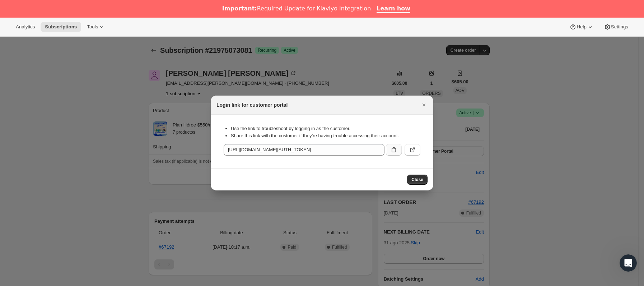  What do you see at coordinates (252, 105) in the screenshot?
I see `h2: Login link for customer portal` at bounding box center [252, 105].